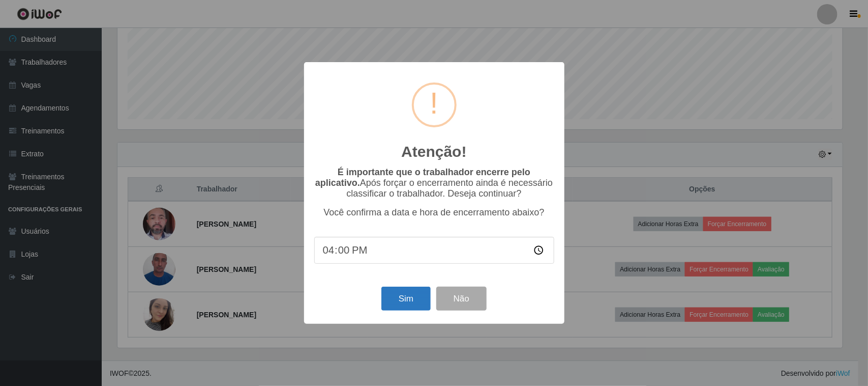 The image size is (868, 386). I want to click on button: Sim, so click(406, 298).